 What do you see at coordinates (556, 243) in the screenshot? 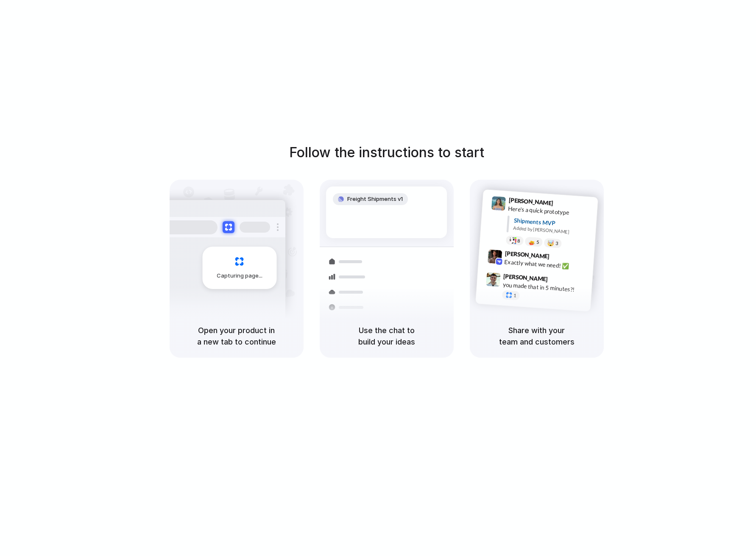
I see `span: 3` at bounding box center [556, 243].